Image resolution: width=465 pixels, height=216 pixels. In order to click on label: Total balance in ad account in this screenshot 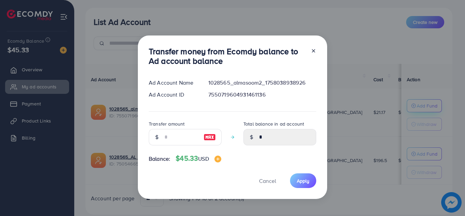, I will do `click(274, 124)`.